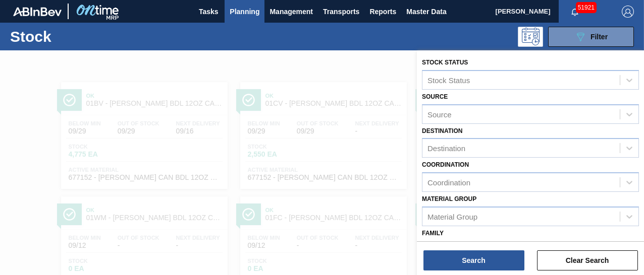  What do you see at coordinates (591, 37) in the screenshot?
I see `button: Filter` at bounding box center [591, 37].